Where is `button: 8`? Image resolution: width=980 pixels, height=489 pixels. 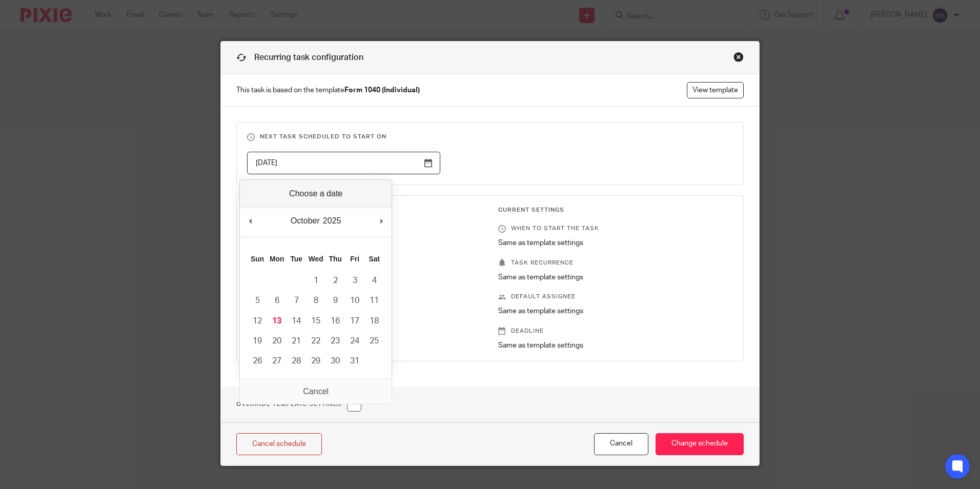 button: 8 is located at coordinates (316, 300).